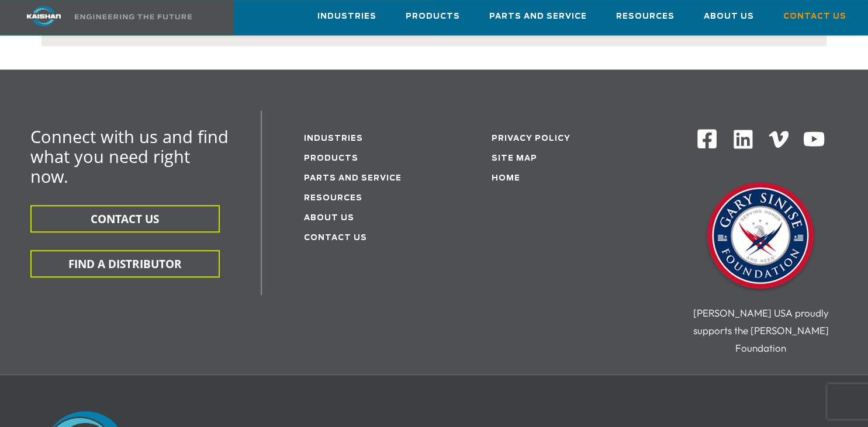 This screenshot has height=427, width=868. I want to click on span: Industries, so click(346, 17).